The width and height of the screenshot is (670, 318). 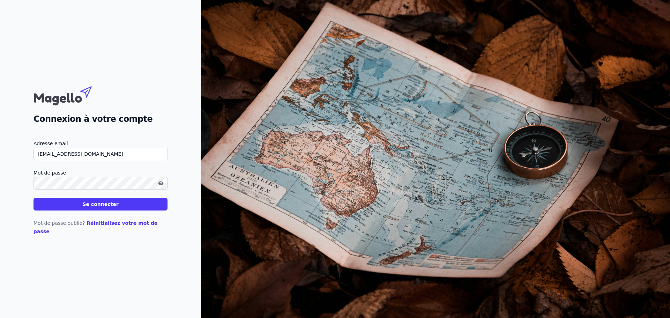 I want to click on img: Magello, so click(x=70, y=95).